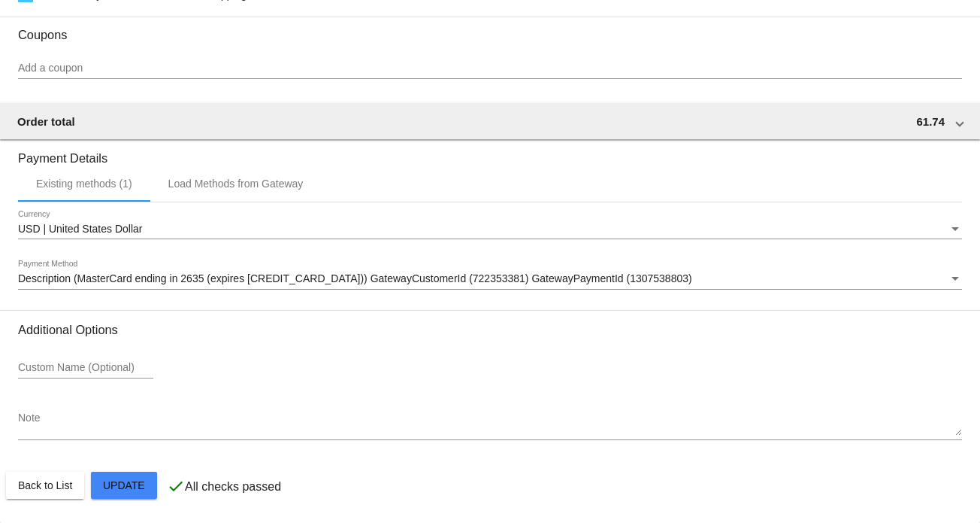 The image size is (980, 523). What do you see at coordinates (176, 486) in the screenshot?
I see `mat-icon: check` at bounding box center [176, 486].